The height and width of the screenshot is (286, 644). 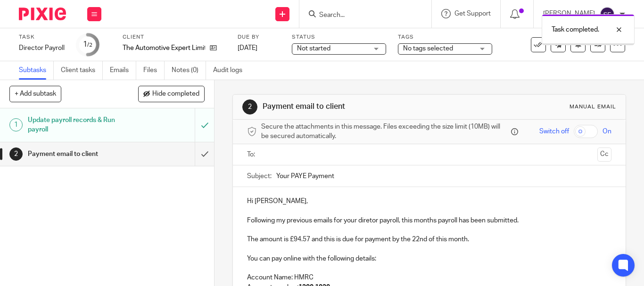 What do you see at coordinates (575, 30) in the screenshot?
I see `p: Task completed.` at bounding box center [575, 30].